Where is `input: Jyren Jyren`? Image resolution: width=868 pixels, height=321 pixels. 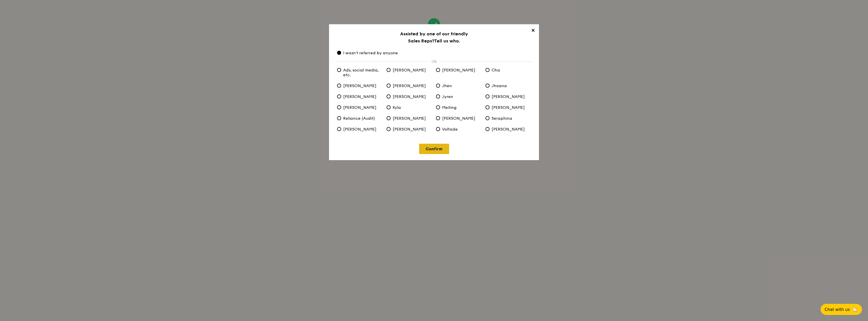
input: Jyren Jyren is located at coordinates (438, 96).